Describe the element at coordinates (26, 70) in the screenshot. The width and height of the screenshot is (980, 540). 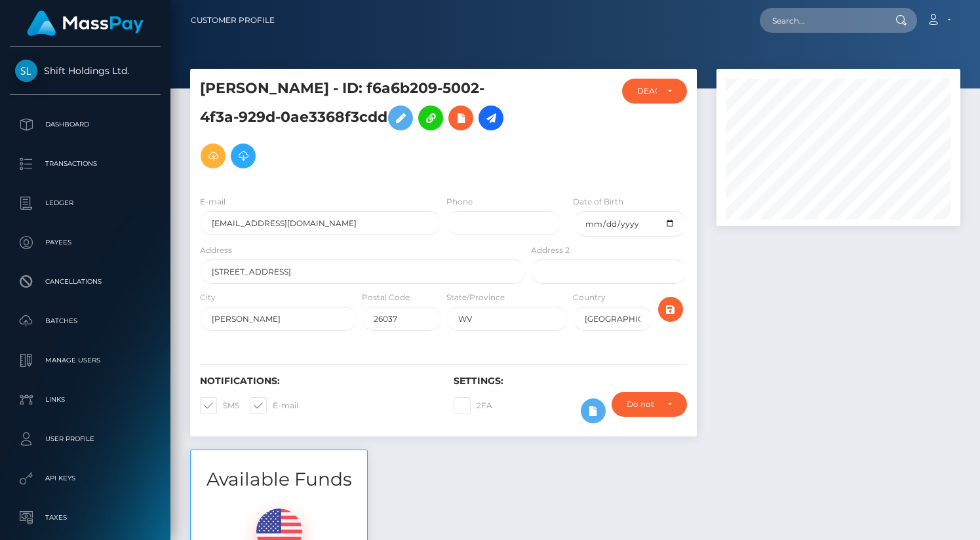
I see `img: Shift Holdings Ltd.` at that location.